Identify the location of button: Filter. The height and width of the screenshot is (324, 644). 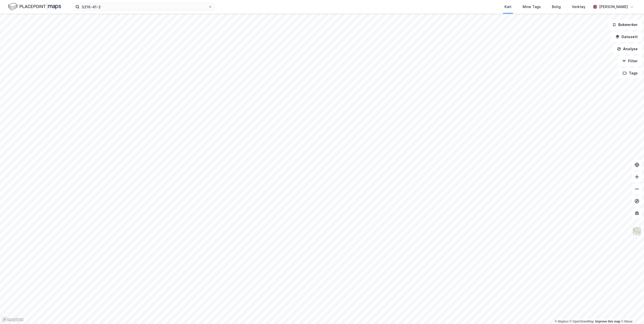
(630, 61).